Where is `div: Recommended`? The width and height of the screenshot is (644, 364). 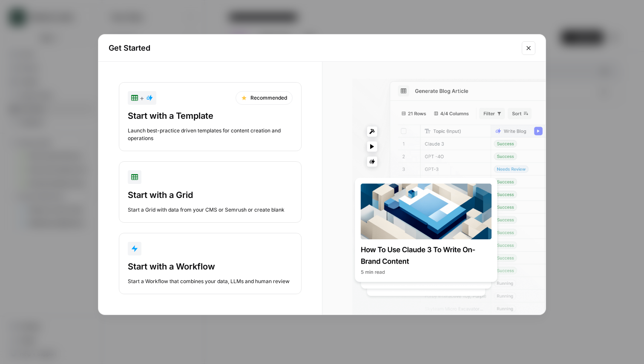 div: Recommended is located at coordinates (264, 98).